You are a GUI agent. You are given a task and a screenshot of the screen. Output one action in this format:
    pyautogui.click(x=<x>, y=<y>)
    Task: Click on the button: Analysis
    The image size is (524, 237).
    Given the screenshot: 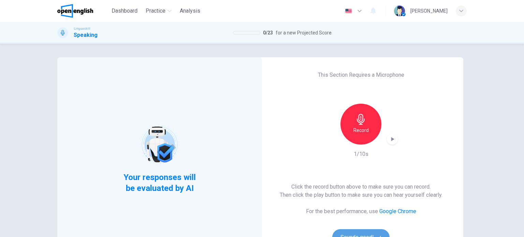 What is the action you would take?
    pyautogui.click(x=190, y=11)
    